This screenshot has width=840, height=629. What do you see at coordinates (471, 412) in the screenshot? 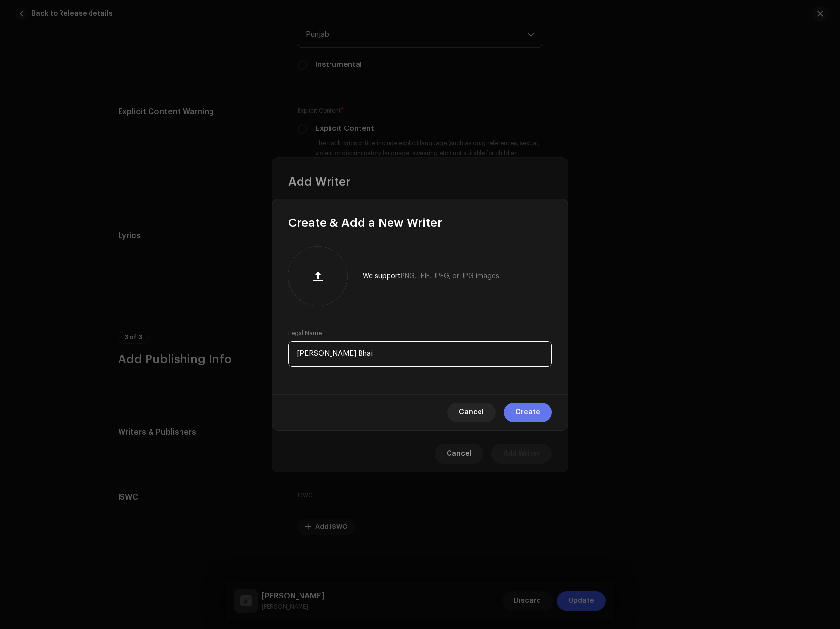
I see `span: Cancel` at bounding box center [471, 412].